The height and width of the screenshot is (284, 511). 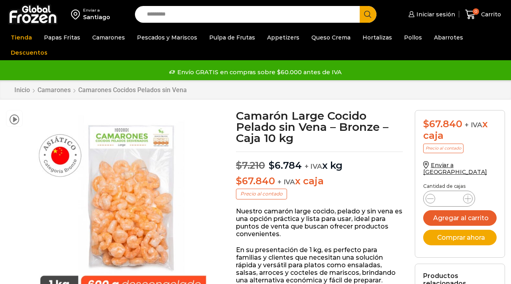 What do you see at coordinates (378, 38) in the screenshot?
I see `a: Hortalizas` at bounding box center [378, 38].